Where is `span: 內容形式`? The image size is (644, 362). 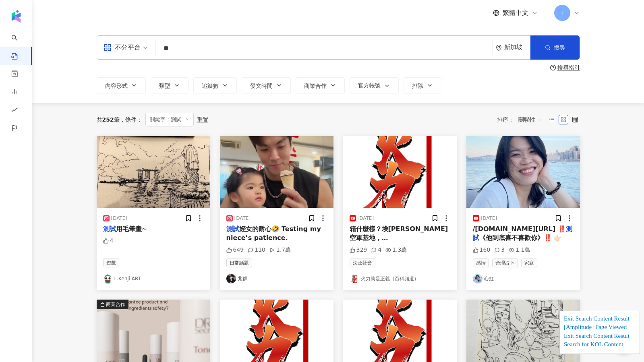 span: 內容形式 is located at coordinates (116, 86).